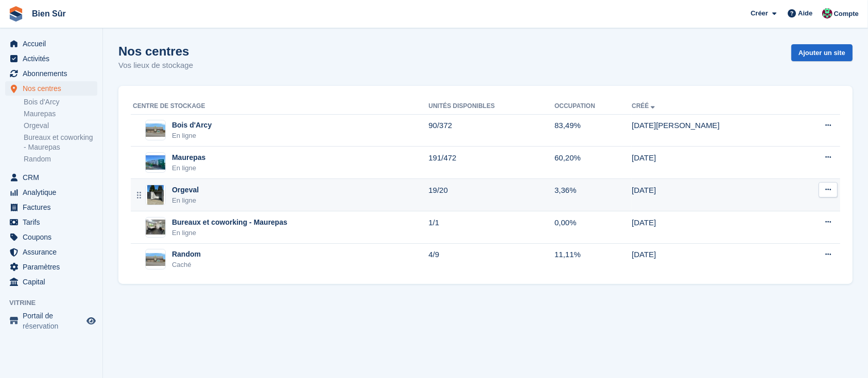 This screenshot has height=378, width=868. I want to click on a: Créé, so click(644, 106).